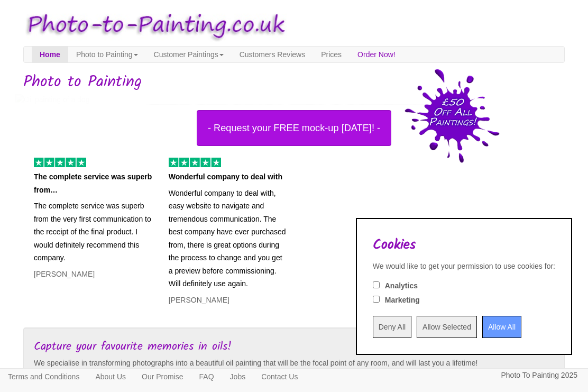  I want to click on input: Deny All, so click(392, 327).